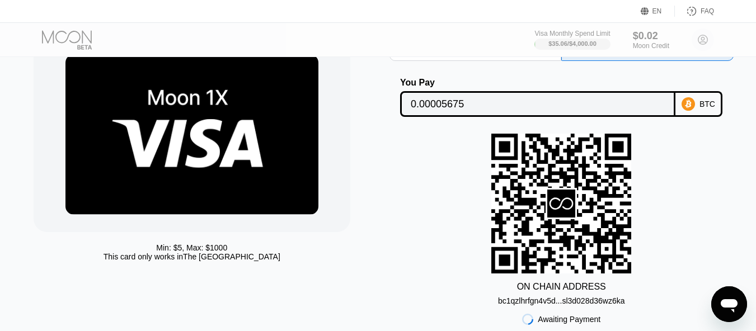  I want to click on div: You Pay, so click(538, 83).